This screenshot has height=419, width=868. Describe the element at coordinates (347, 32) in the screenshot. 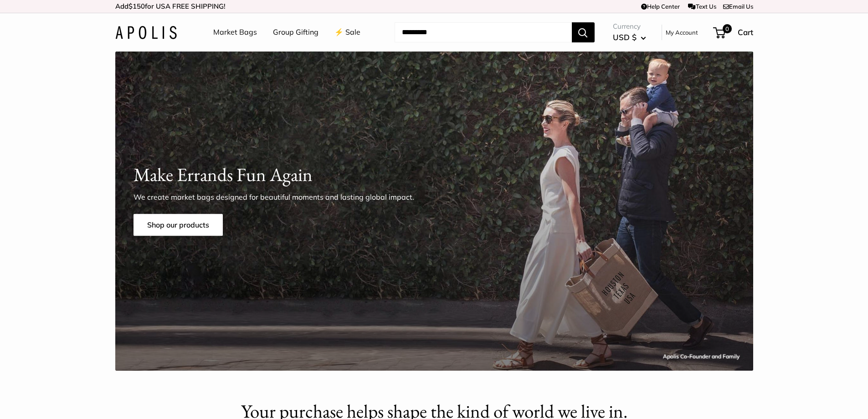

I see `a: ⚡️ Sale` at that location.